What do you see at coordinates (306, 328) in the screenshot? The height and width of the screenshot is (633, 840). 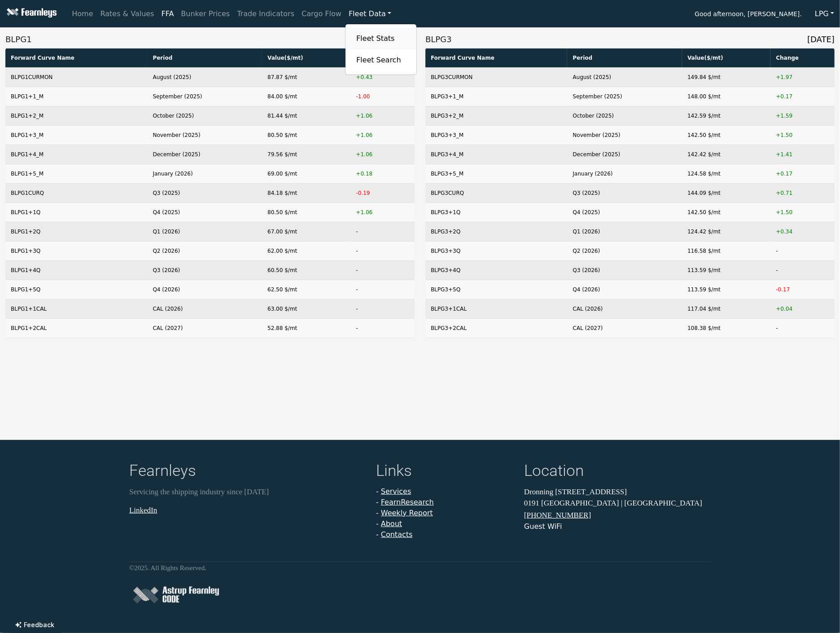 I see `td: 52.88 $/mt` at bounding box center [306, 328].